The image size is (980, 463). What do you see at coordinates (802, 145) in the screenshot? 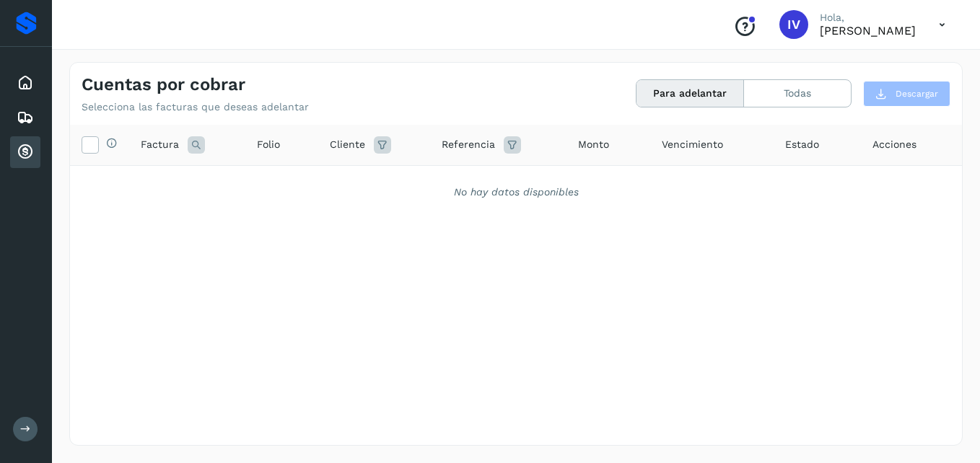
I see `span: Estado` at bounding box center [802, 145].